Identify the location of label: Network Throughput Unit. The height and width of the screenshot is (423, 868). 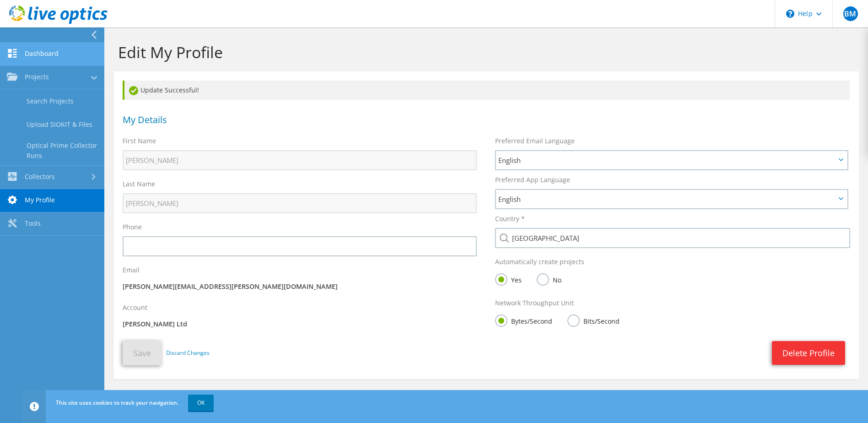
(534, 303).